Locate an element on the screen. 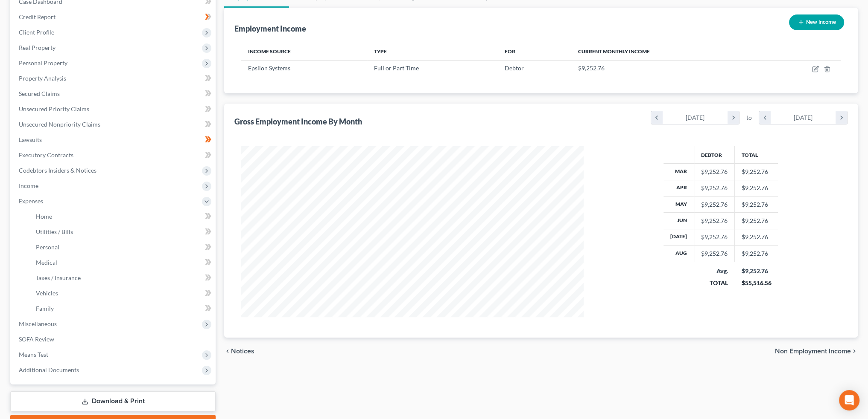 The height and width of the screenshot is (419, 868). div: Avg. is located at coordinates (714, 271).